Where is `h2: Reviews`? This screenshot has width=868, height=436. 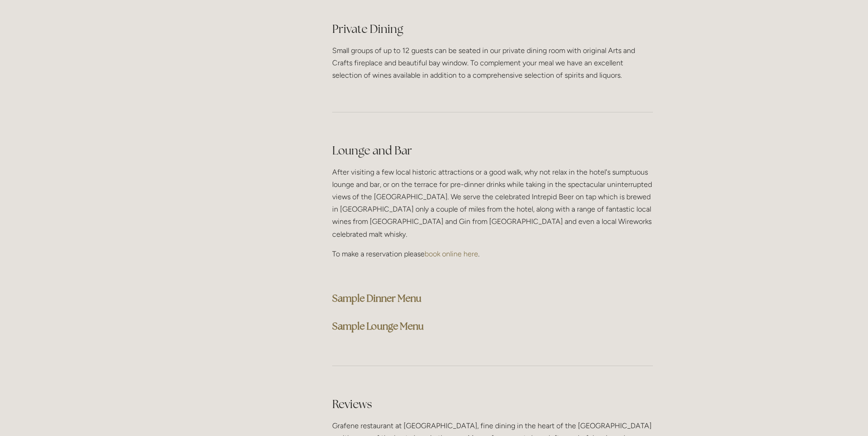 h2: Reviews is located at coordinates (493, 404).